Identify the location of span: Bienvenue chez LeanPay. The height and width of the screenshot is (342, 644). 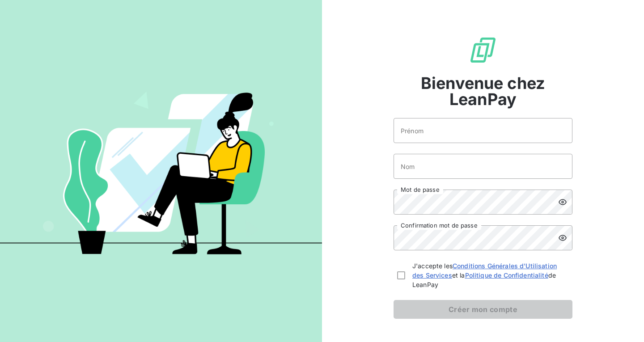
(483, 91).